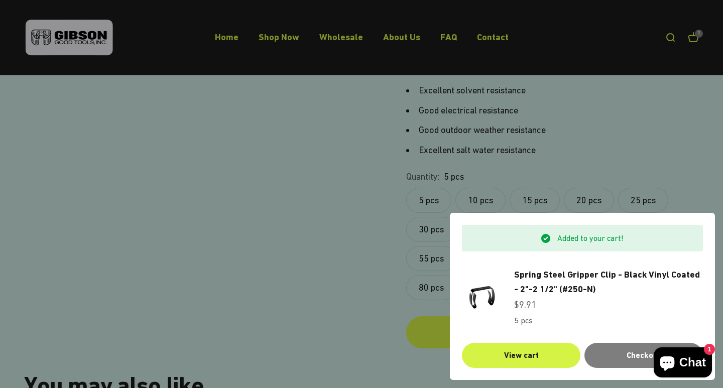  What do you see at coordinates (525, 305) in the screenshot?
I see `sale-price: $9.91` at bounding box center [525, 305].